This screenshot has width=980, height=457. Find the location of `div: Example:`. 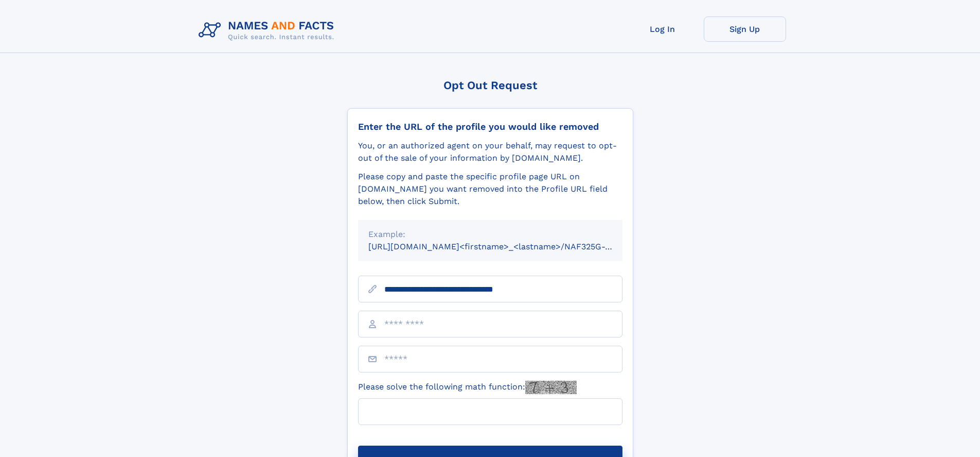

div: Example: is located at coordinates (490, 234).